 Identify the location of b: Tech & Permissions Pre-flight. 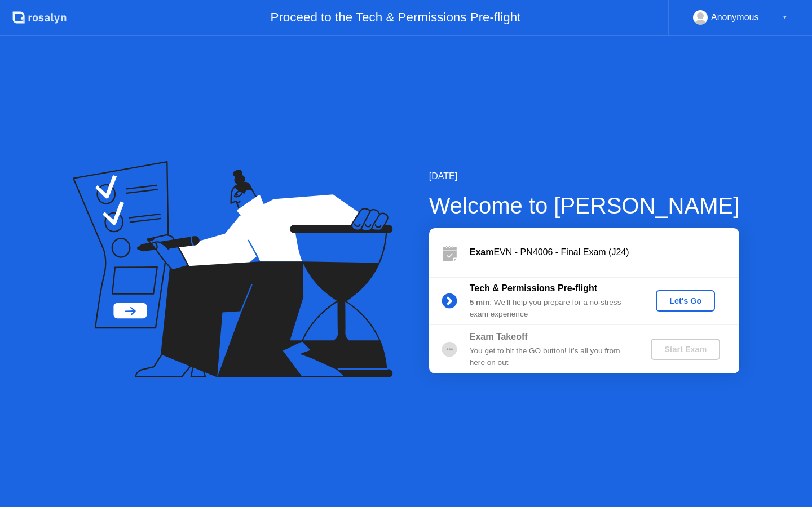
(534, 288).